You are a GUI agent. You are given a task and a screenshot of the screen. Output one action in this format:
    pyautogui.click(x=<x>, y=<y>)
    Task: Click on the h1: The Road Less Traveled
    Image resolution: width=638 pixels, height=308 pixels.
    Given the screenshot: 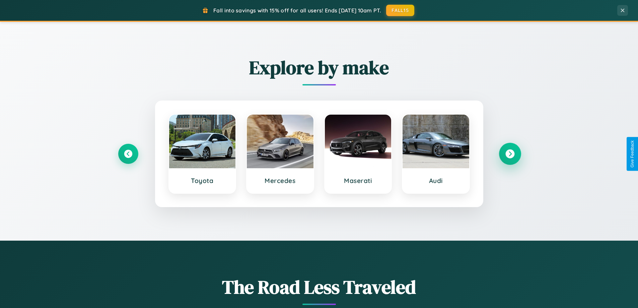 What is the action you would take?
    pyautogui.click(x=319, y=287)
    